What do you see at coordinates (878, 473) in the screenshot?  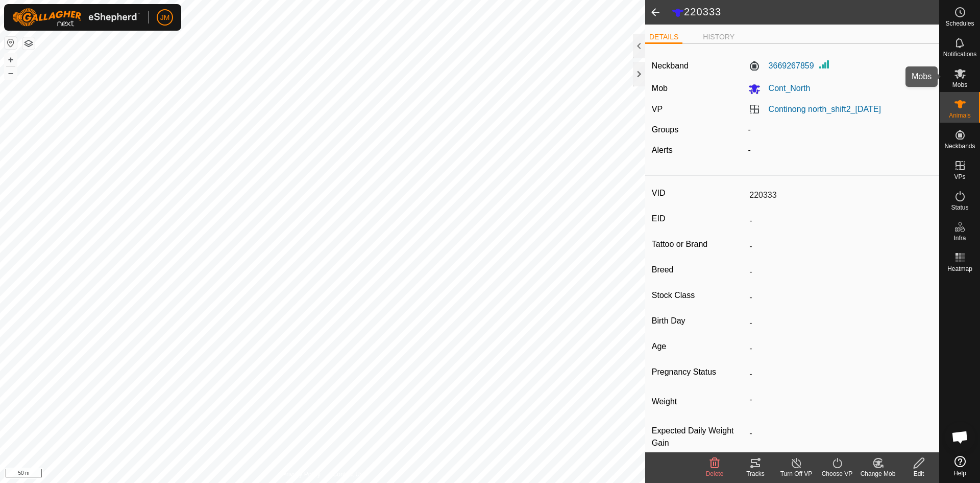 I see `div: Change Mob` at bounding box center [878, 473].